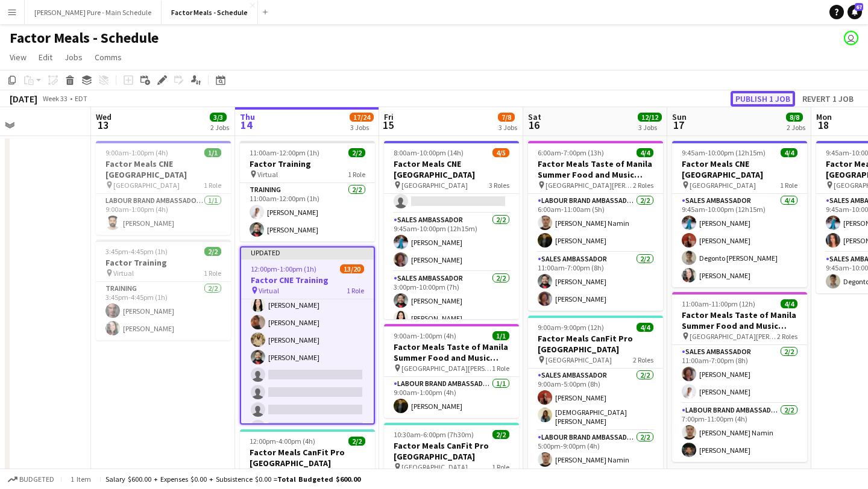 The image size is (868, 489). I want to click on div: 11:00am-11:00pm (12h)4/4Factor Meals Taste of Manila Summer Food and Music Festival [GEOGRAPHIC_D..., so click(739, 377).